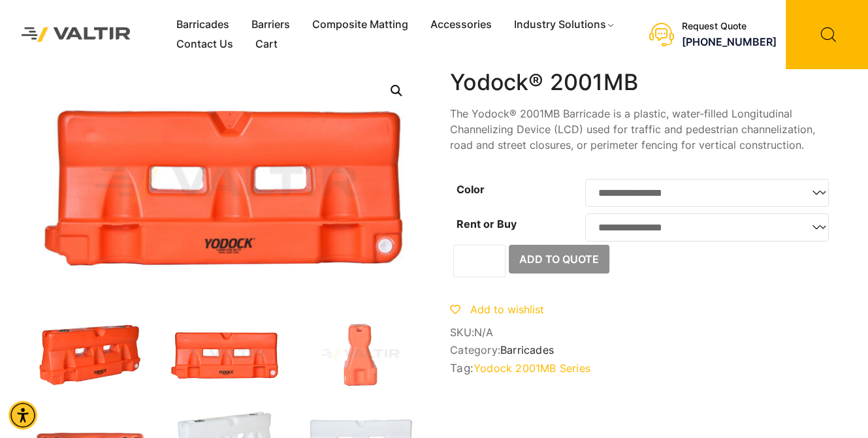  I want to click on span: Add to wishlist, so click(507, 309).